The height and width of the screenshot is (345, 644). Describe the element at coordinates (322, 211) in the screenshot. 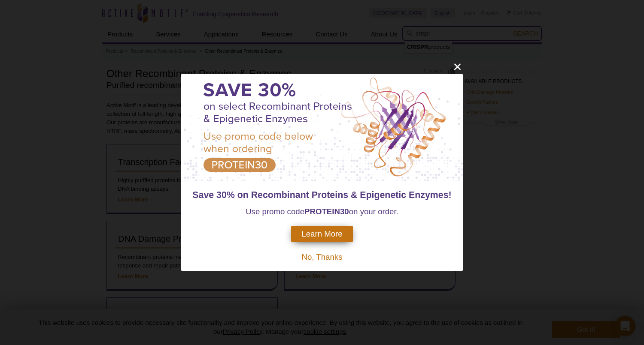

I see `span: Use promo code on your order.` at that location.